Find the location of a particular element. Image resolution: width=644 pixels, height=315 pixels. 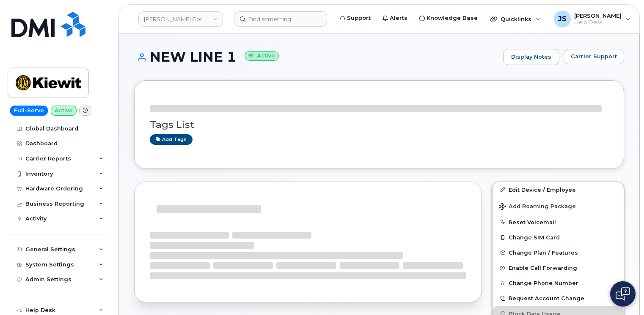

button: Add Roaming Package is located at coordinates (558, 205).